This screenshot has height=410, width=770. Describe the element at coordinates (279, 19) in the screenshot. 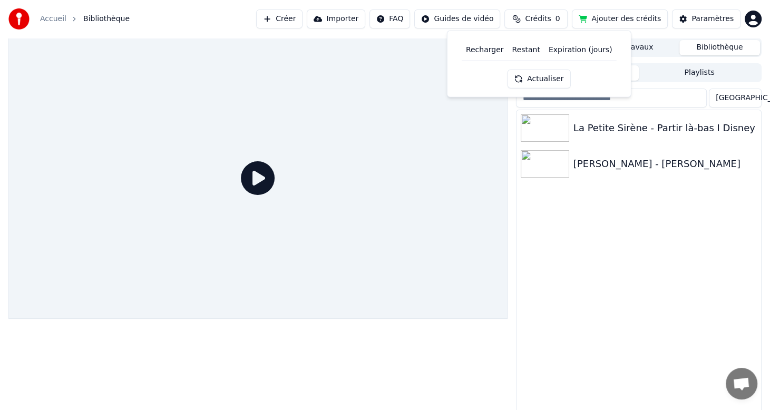

I see `button: Créer` at that location.